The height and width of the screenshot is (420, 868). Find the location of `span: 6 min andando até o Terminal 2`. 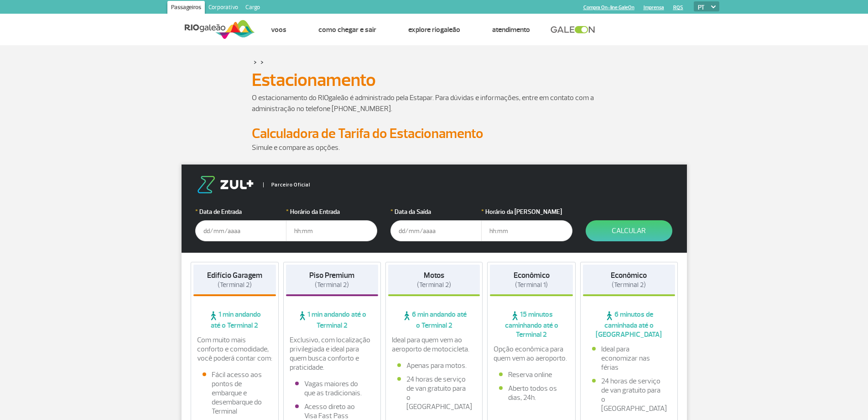

span: 6 min andando até o Terminal 2 is located at coordinates (435, 319).